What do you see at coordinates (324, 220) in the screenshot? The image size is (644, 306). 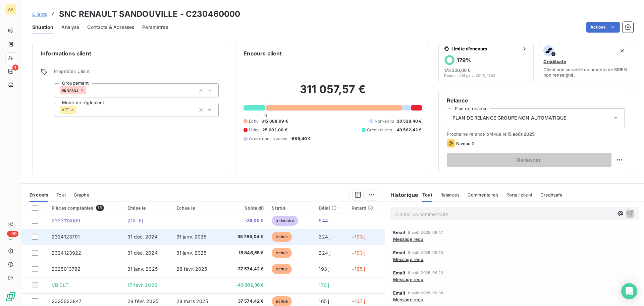 I see `span: 644 j` at bounding box center [324, 220].